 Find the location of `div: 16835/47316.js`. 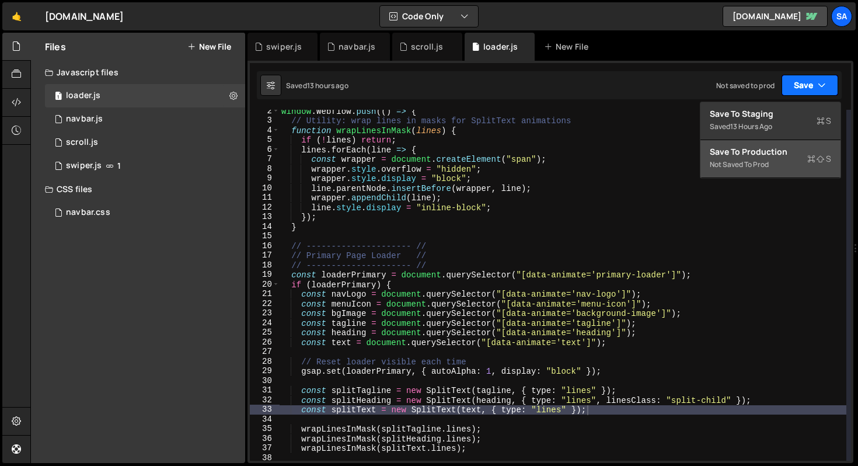

div: 16835/47316.js is located at coordinates (145, 142).